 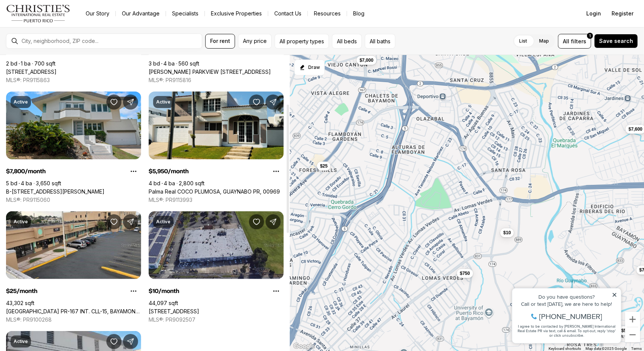 What do you see at coordinates (302, 41) in the screenshot?
I see `button: All property types` at bounding box center [302, 41].